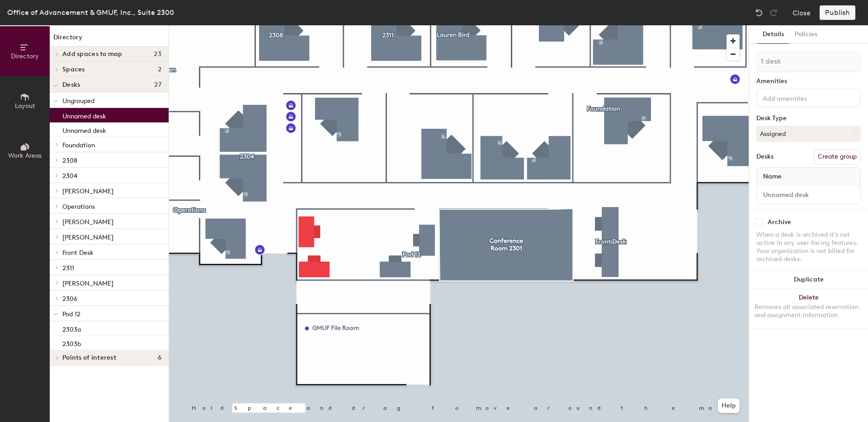  Describe the element at coordinates (759, 12) in the screenshot. I see `img: Undo` at that location.